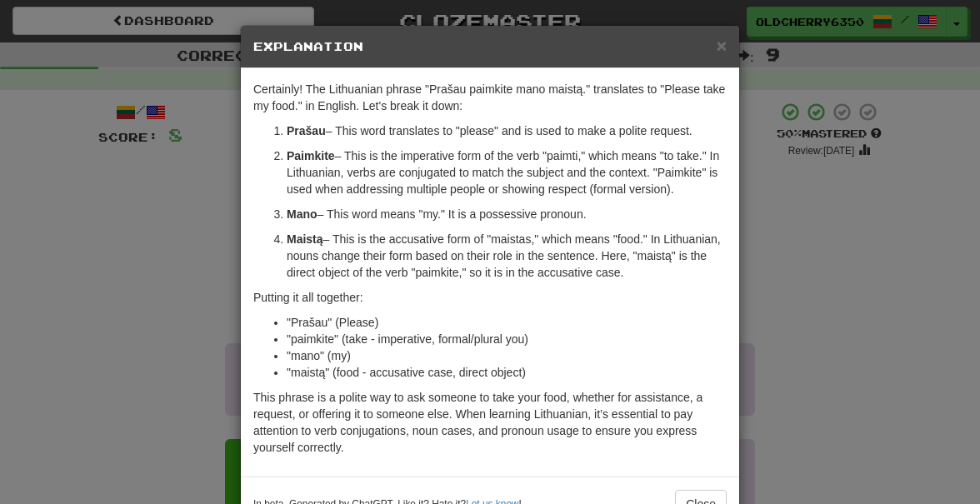 The width and height of the screenshot is (980, 504). What do you see at coordinates (507, 356) in the screenshot?
I see `li: "mano" (my)` at bounding box center [507, 356].